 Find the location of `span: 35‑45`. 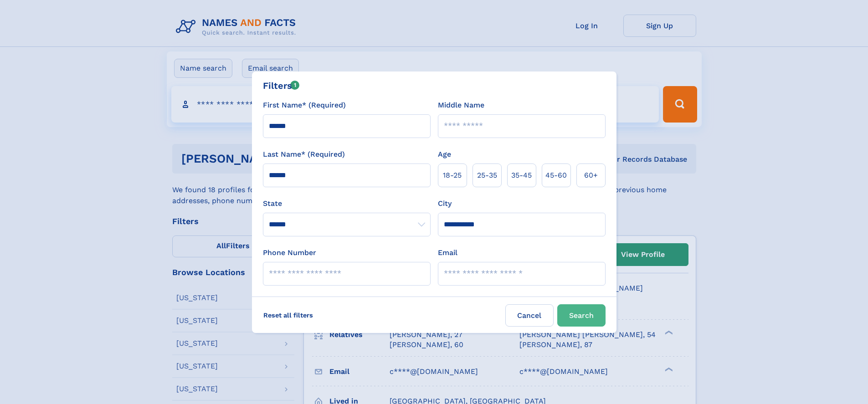

span: 35‑45 is located at coordinates (521, 175).